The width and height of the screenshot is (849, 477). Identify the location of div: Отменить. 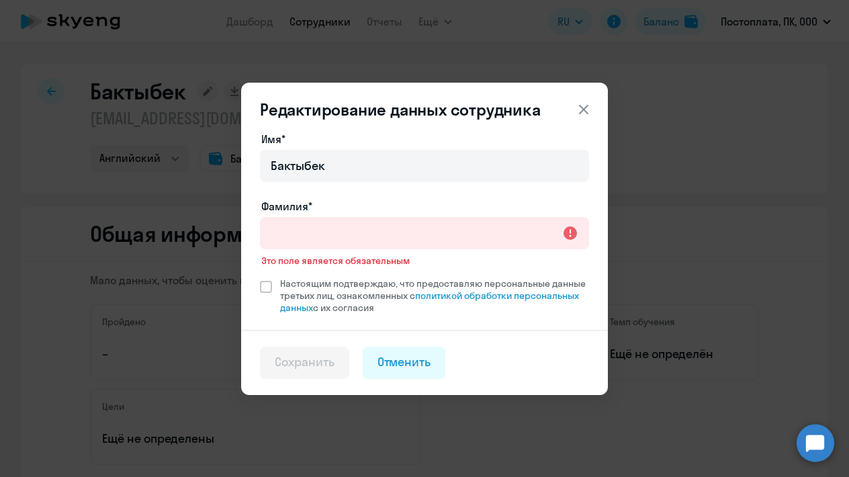
(404, 362).